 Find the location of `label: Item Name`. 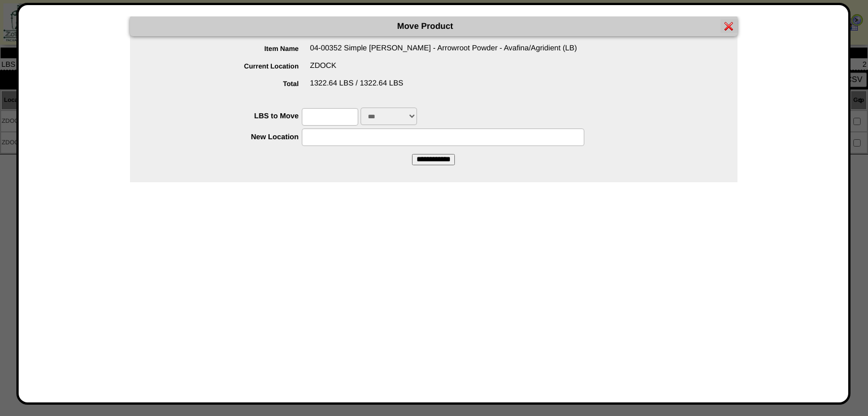

label: Item Name is located at coordinates (231, 48).